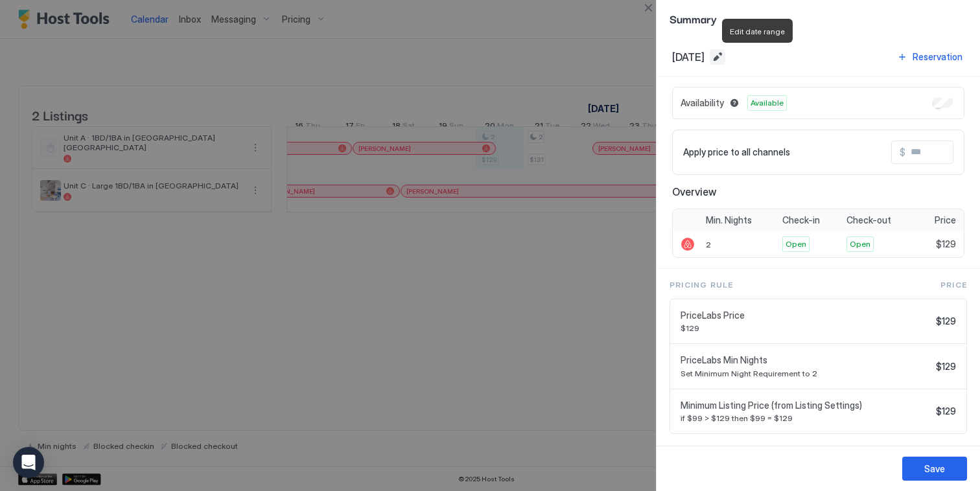 Image resolution: width=980 pixels, height=491 pixels. What do you see at coordinates (869, 220) in the screenshot?
I see `span: Check-out` at bounding box center [869, 220].